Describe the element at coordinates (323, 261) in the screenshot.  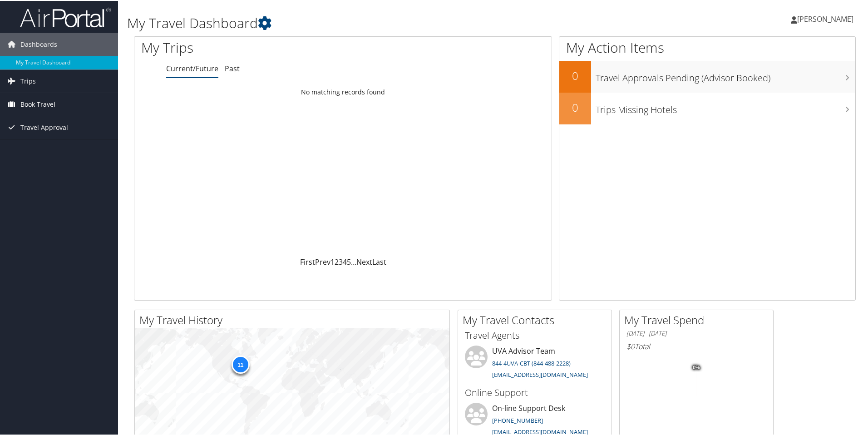
I see `a: Prev` at that location.